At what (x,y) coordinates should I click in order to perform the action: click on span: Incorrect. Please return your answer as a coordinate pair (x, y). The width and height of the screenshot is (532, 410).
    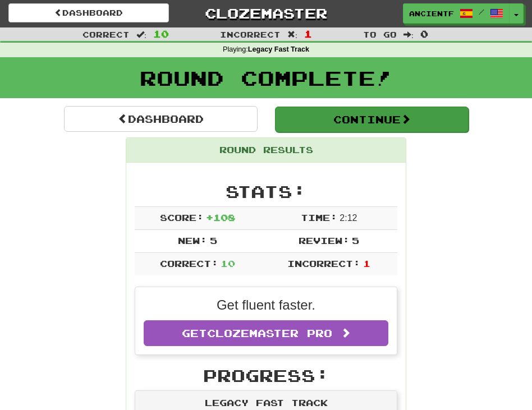
    Looking at the image, I should click on (251, 34).